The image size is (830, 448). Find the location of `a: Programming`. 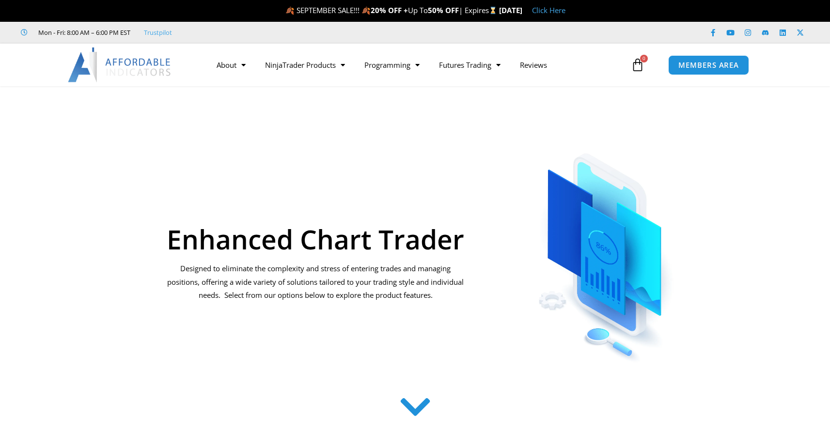

a: Programming is located at coordinates (392, 65).